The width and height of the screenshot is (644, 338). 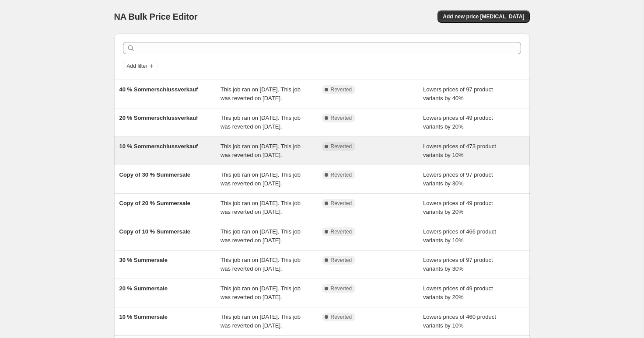 What do you see at coordinates (144, 260) in the screenshot?
I see `span: 30 % Summersale` at bounding box center [144, 260].